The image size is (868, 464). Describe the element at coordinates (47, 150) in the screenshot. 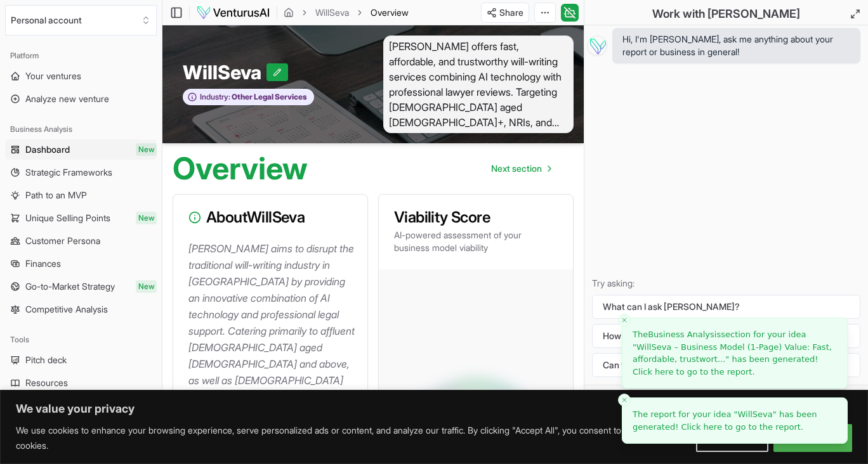

I see `span: Dashboard` at that location.